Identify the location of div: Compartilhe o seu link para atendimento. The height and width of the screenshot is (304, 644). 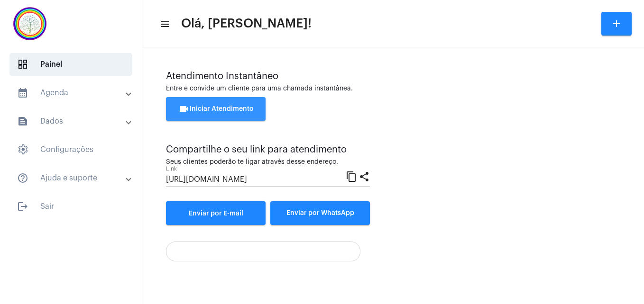
(268, 150).